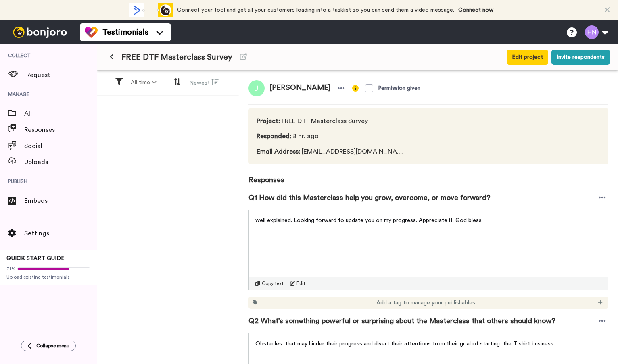  Describe the element at coordinates (36, 258) in the screenshot. I see `span: QUICK START GUIDE` at that location.